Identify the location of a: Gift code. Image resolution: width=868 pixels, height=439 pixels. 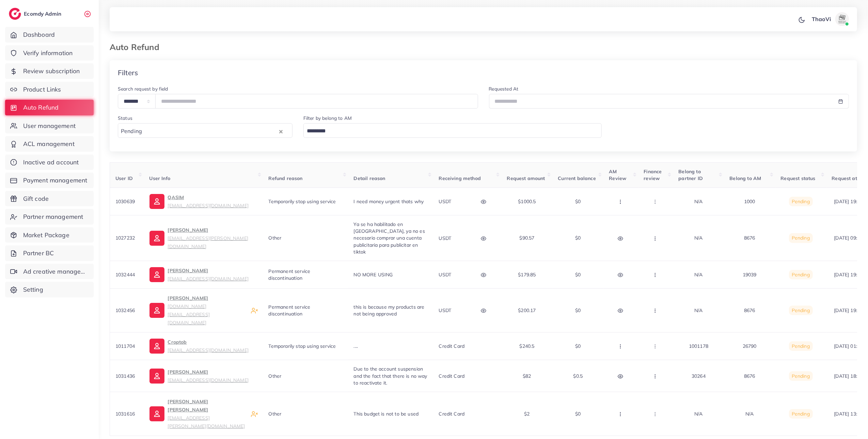
(49, 199).